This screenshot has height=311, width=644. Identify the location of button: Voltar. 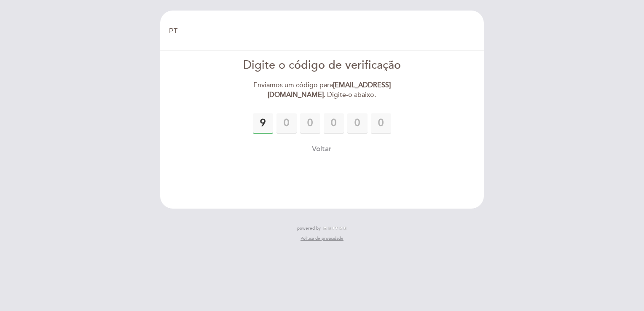
(321, 149).